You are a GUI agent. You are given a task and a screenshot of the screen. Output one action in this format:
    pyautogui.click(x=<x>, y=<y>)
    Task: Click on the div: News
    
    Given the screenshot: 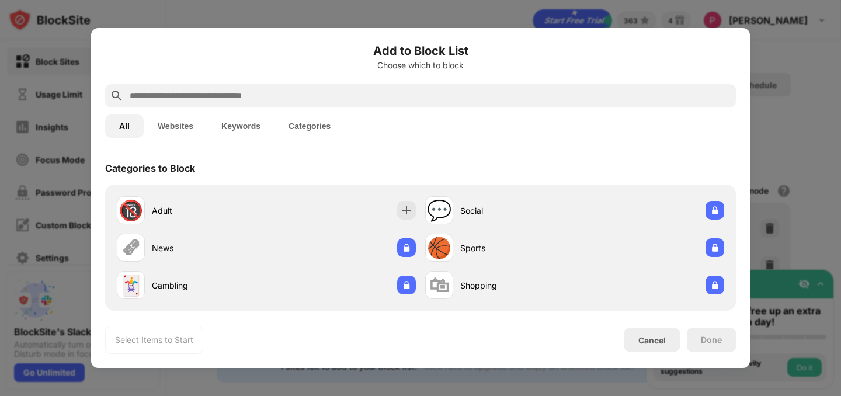 What is the action you would take?
    pyautogui.click(x=209, y=248)
    